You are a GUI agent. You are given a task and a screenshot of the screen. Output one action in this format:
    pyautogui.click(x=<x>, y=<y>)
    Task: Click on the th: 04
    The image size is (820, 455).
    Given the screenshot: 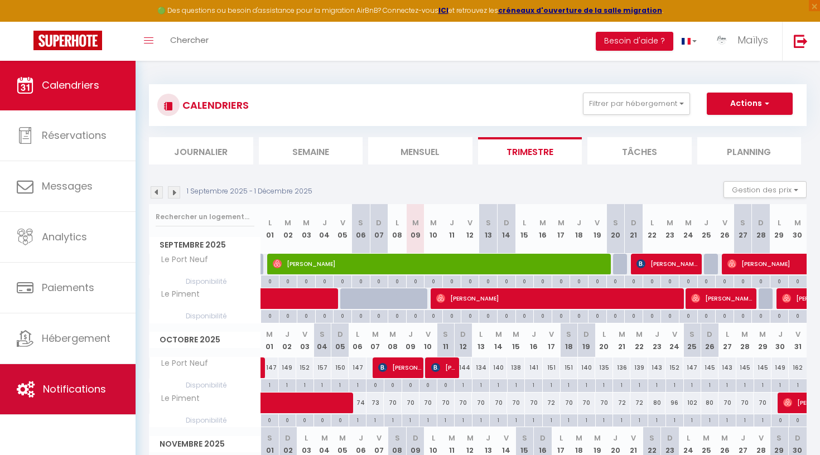 What is the action you would take?
    pyautogui.click(x=324, y=229)
    